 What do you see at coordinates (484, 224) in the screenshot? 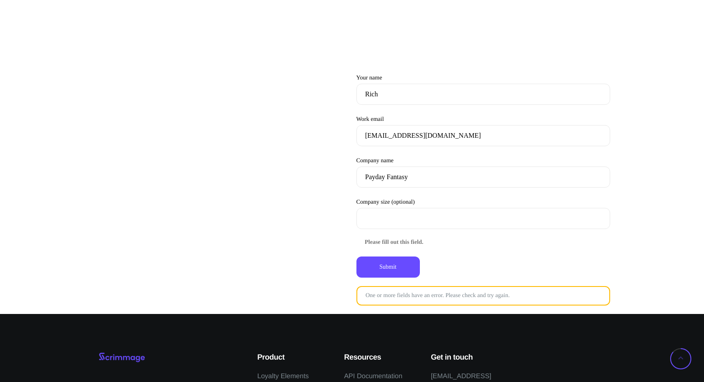
I see `label: Company size (optional)` at bounding box center [484, 224].